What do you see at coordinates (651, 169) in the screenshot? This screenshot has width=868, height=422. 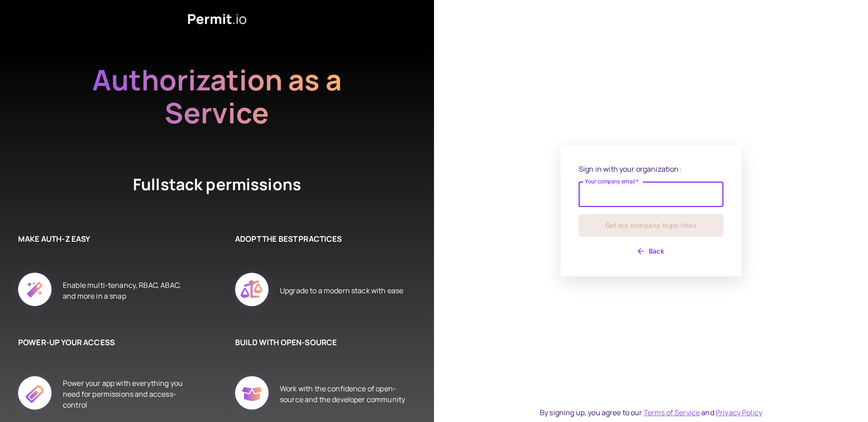 I see `p: Sign in with your organization:` at bounding box center [651, 169].